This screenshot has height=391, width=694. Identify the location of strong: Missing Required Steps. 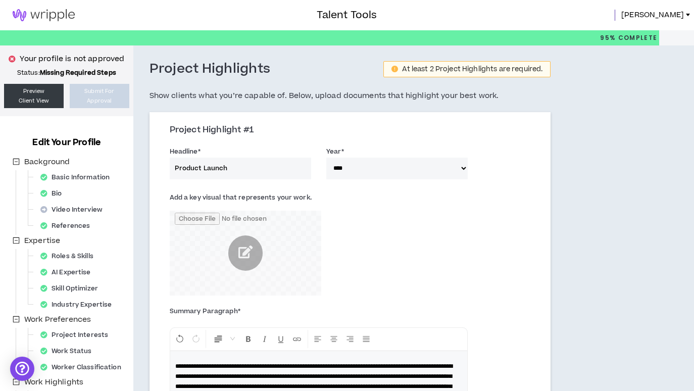
(78, 73).